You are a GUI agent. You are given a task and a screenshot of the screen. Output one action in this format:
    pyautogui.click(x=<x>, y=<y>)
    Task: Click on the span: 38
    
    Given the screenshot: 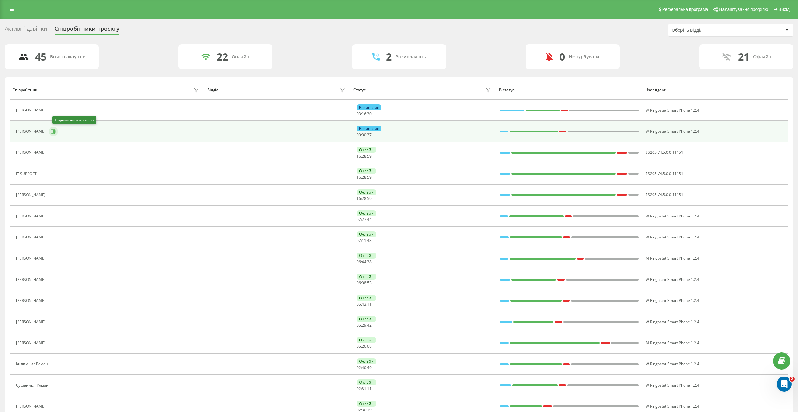 What is the action you would take?
    pyautogui.click(x=369, y=261)
    